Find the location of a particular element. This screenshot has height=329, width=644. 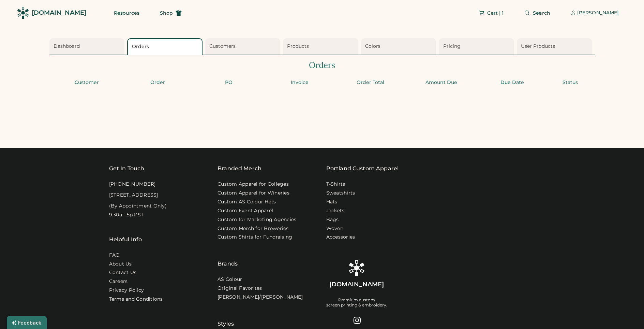

a: Woven is located at coordinates (335, 228).